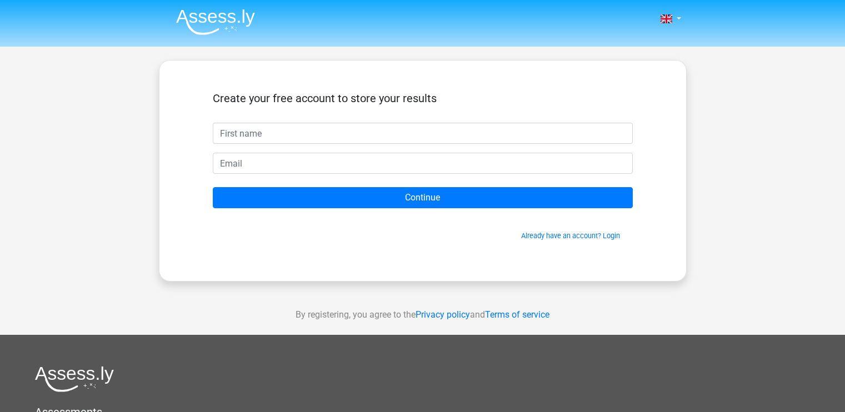  I want to click on a: Privacy policy, so click(443, 314).